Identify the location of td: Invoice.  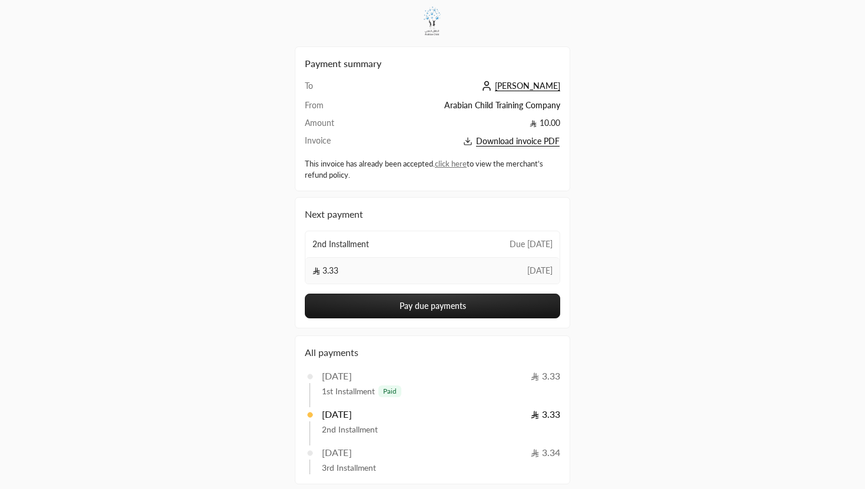
(331, 141).